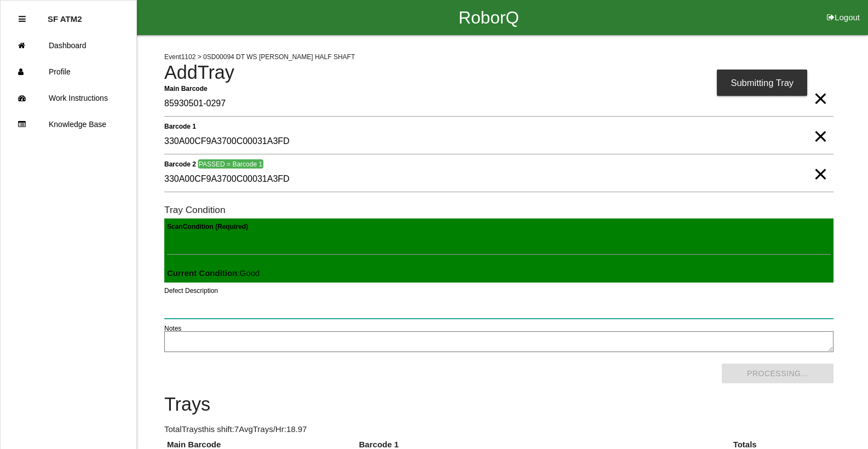 This screenshot has height=449, width=868. I want to click on span: : Good, so click(213, 273).